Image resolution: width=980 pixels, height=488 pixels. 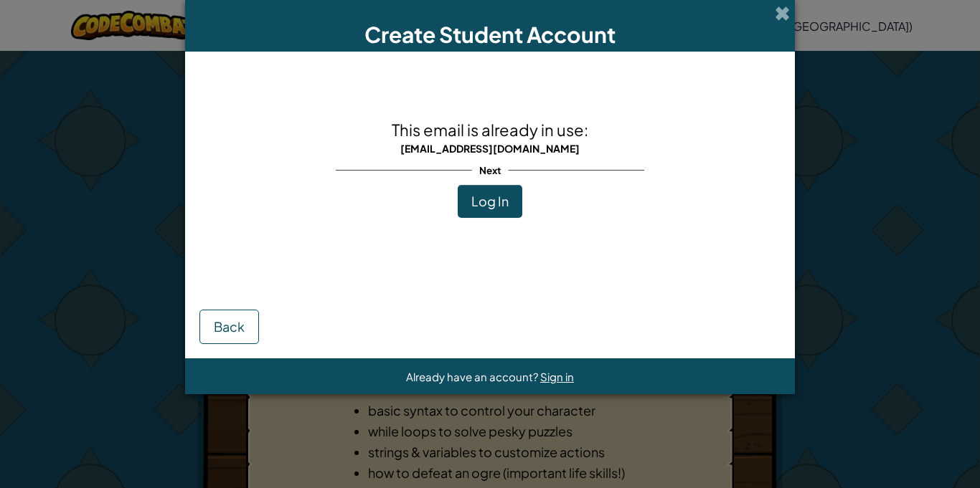 What do you see at coordinates (228, 326) in the screenshot?
I see `span: Back` at bounding box center [228, 326].